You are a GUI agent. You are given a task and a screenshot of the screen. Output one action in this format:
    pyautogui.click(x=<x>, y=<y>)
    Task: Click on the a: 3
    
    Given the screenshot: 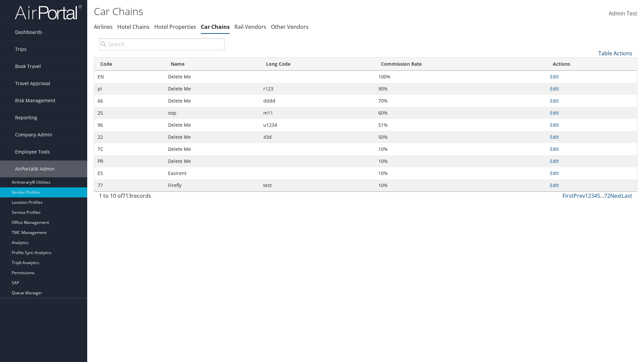 What is the action you would take?
    pyautogui.click(x=592, y=196)
    